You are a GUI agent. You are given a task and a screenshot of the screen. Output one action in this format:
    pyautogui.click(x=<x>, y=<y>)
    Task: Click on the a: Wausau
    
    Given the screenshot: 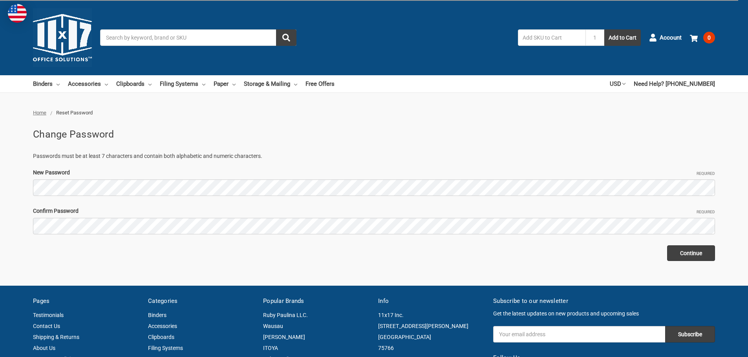 What is the action you would take?
    pyautogui.click(x=273, y=326)
    